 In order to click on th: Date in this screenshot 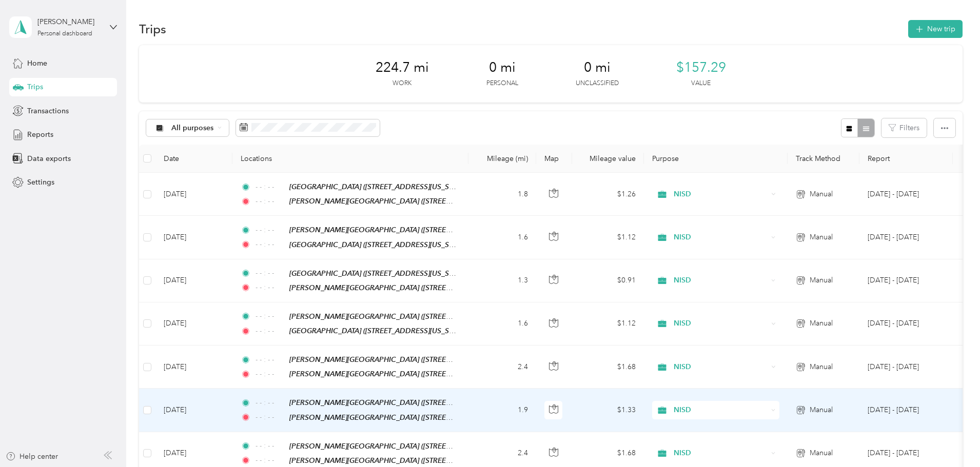, I will do `click(194, 158)`.